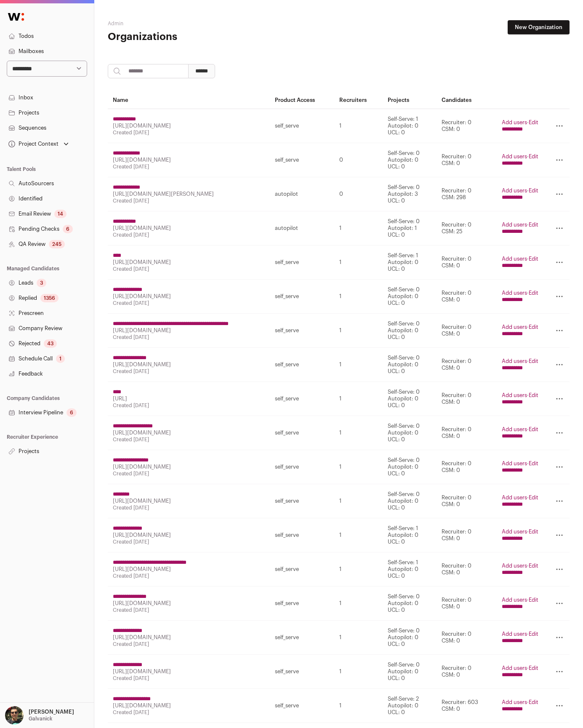 This screenshot has width=583, height=728. I want to click on th: Name, so click(189, 100).